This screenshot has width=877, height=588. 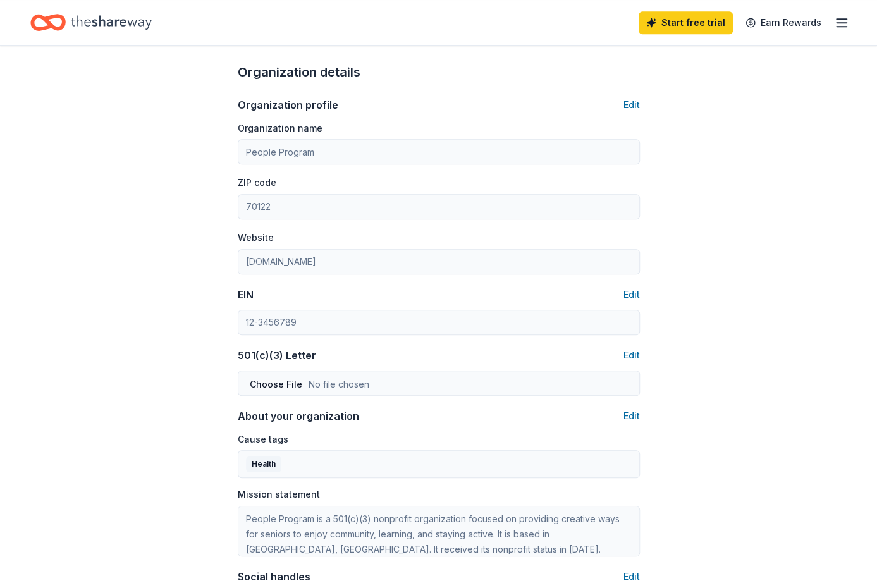 I want to click on input: 12345 (U.S. only), so click(x=439, y=207).